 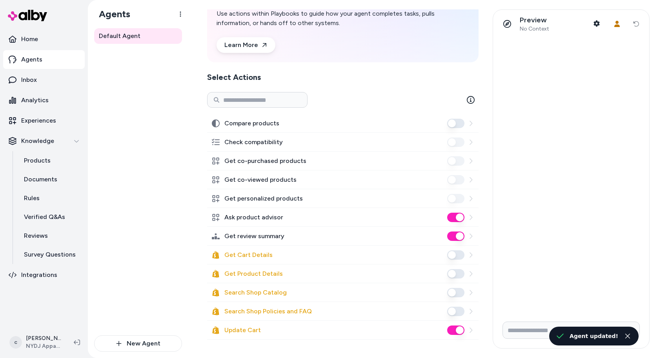 I want to click on a: Agents, so click(x=44, y=60).